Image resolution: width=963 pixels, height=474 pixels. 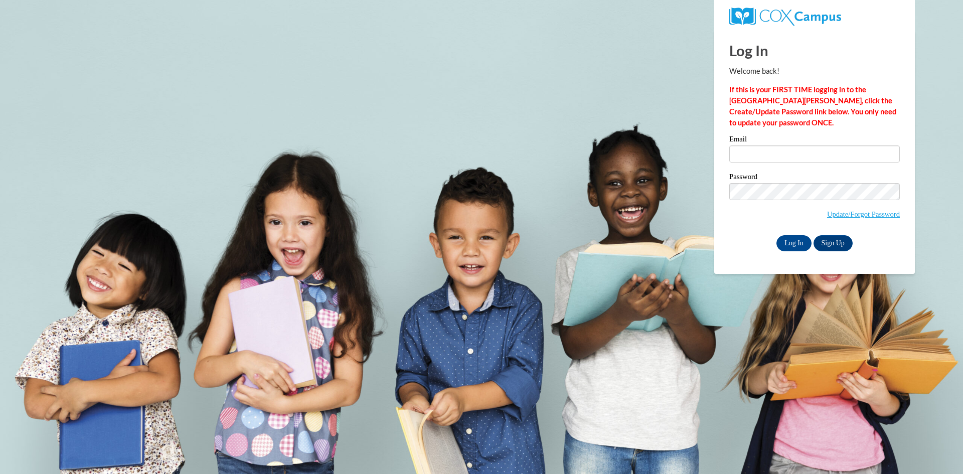 I want to click on p: Welcome back!, so click(x=814, y=71).